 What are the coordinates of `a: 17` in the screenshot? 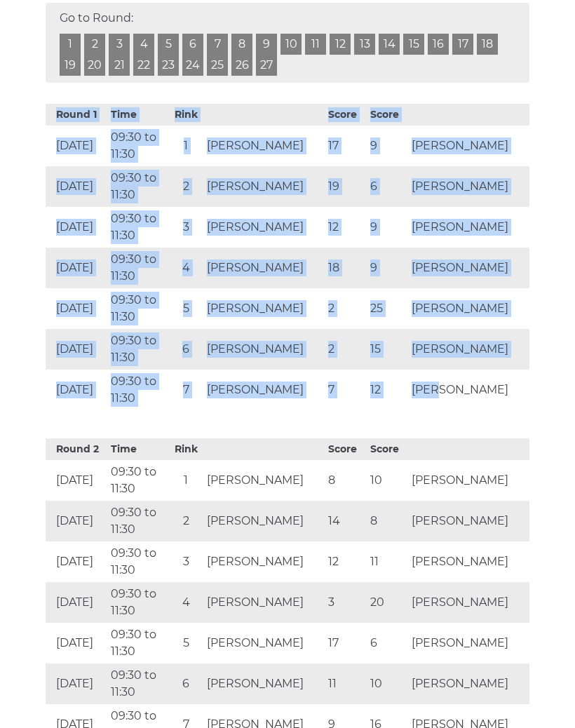 It's located at (462, 44).